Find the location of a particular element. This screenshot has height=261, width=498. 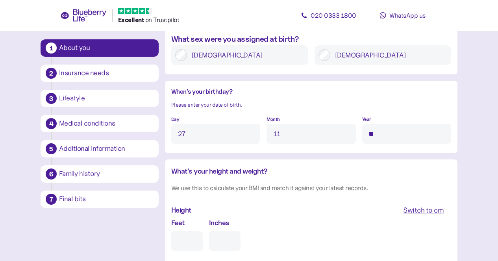

div: Additional information is located at coordinates (106, 149).